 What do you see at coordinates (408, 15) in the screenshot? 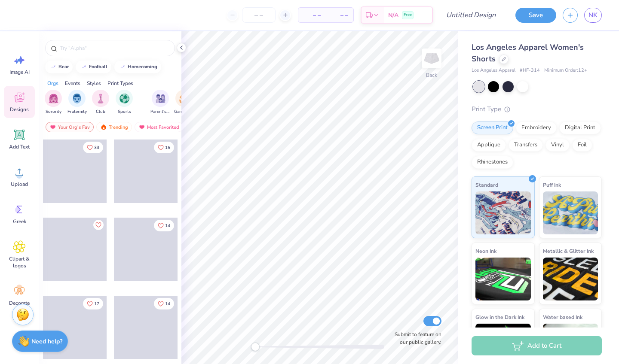
I see `span: Free` at bounding box center [408, 15].